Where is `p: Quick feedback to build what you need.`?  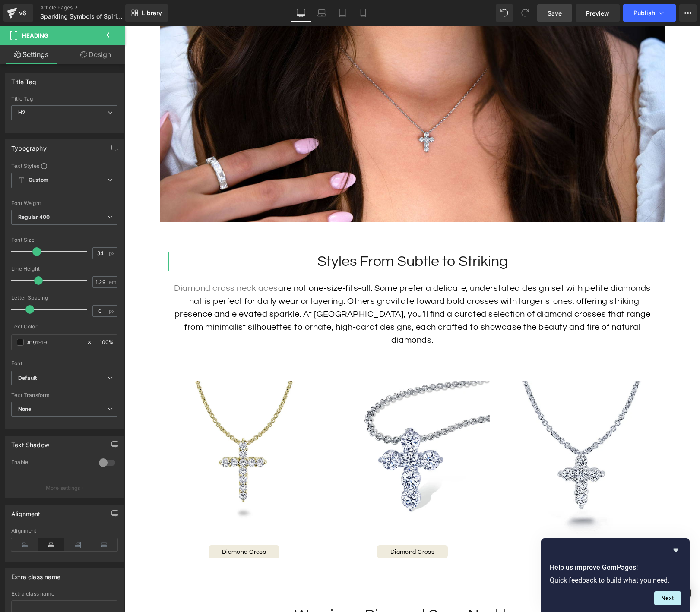
p: Quick feedback to build what you need. is located at coordinates (615, 580).